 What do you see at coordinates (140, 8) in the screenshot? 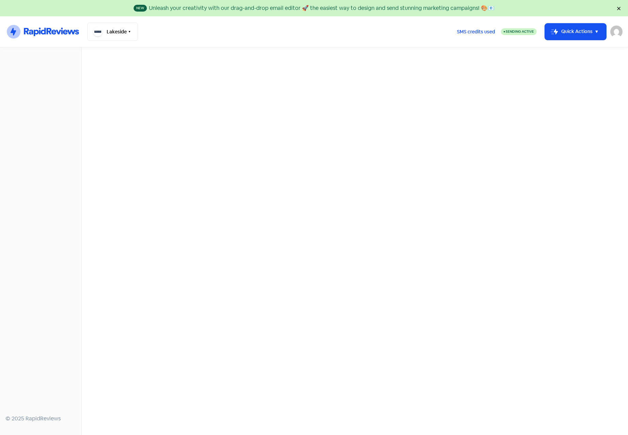
I see `span: New` at bounding box center [140, 8].